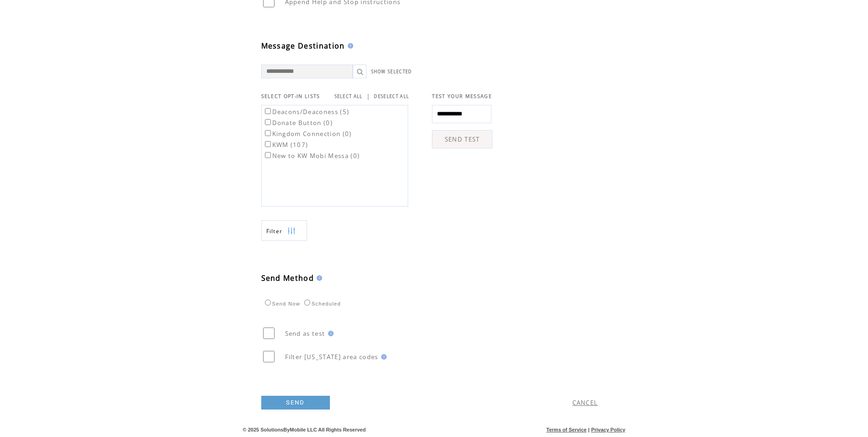 This screenshot has height=437, width=868. Describe the element at coordinates (274, 231) in the screenshot. I see `span: Show filters` at that location.